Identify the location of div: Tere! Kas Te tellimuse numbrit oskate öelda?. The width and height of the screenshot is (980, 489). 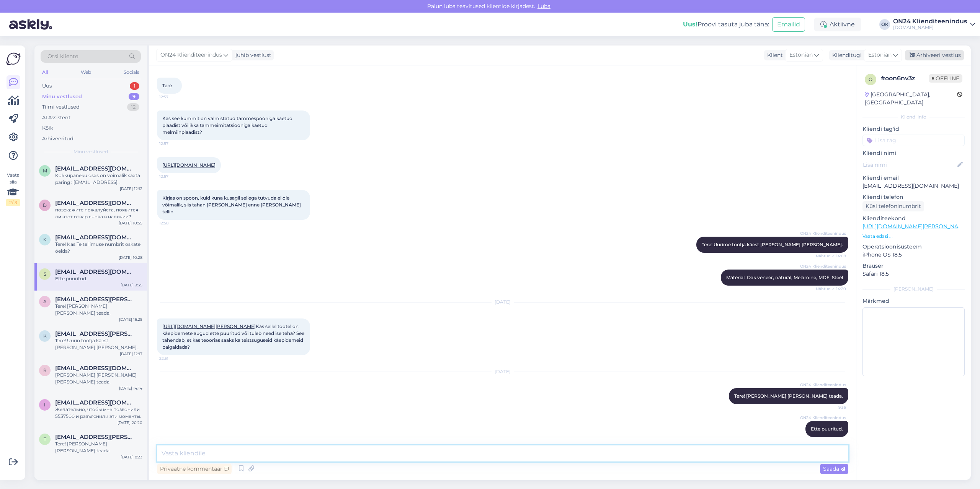
(99, 248).